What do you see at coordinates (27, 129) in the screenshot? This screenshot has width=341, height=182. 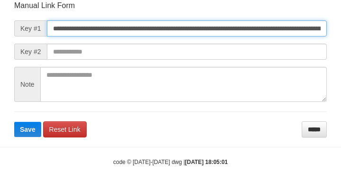 I see `span: Save` at bounding box center [27, 129].